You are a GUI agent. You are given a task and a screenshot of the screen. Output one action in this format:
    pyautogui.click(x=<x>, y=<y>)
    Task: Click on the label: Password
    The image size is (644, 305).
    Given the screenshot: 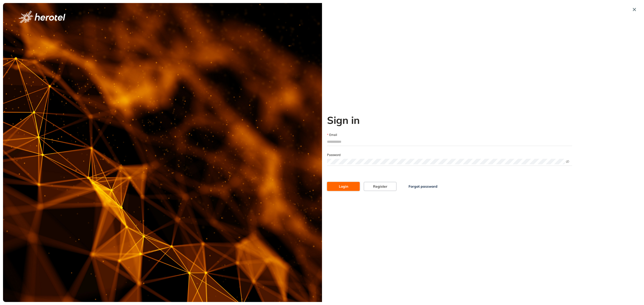 What is the action you would take?
    pyautogui.click(x=333, y=155)
    